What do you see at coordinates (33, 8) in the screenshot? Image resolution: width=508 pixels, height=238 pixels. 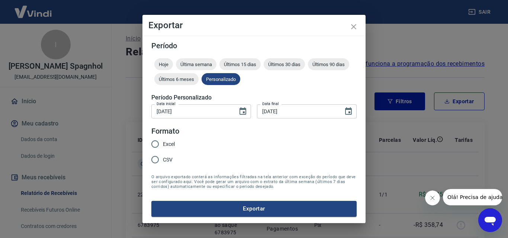 I see `span: Olá! Precisa de ajuda?` at bounding box center [33, 8].